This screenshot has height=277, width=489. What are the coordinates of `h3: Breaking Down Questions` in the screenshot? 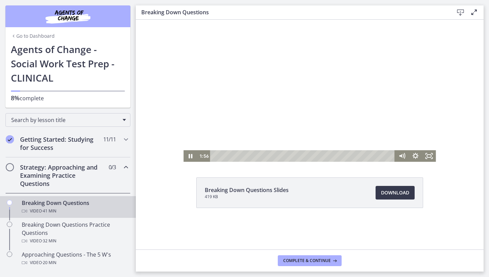 It's located at (292, 12).